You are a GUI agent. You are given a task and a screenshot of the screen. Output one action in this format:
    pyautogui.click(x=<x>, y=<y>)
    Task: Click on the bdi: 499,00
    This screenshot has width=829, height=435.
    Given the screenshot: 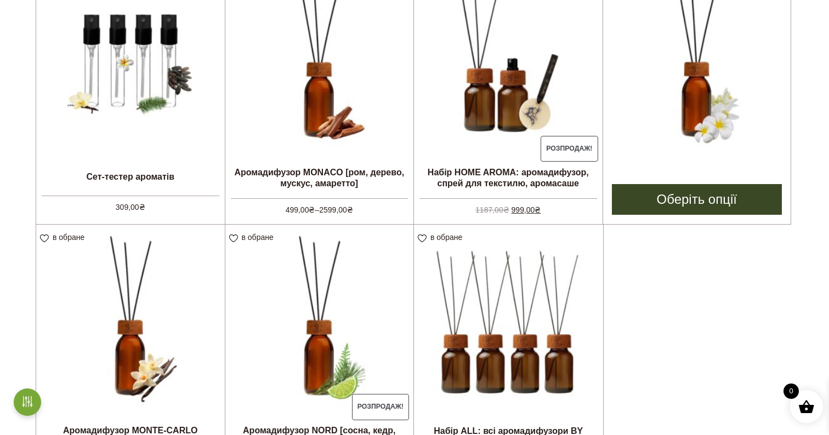 What is the action you would take?
    pyautogui.click(x=300, y=210)
    